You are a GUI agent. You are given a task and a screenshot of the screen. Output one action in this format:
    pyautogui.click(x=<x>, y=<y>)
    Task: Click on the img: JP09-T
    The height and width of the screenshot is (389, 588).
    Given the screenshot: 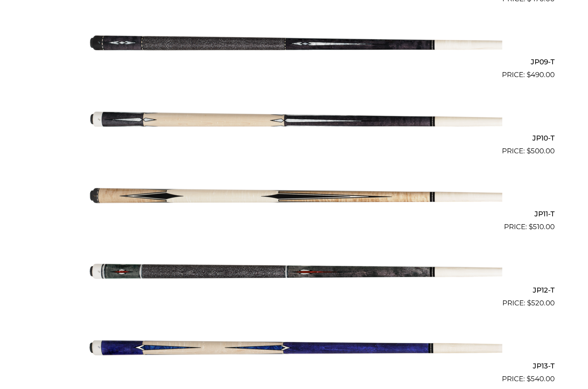 What is the action you would take?
    pyautogui.click(x=294, y=43)
    